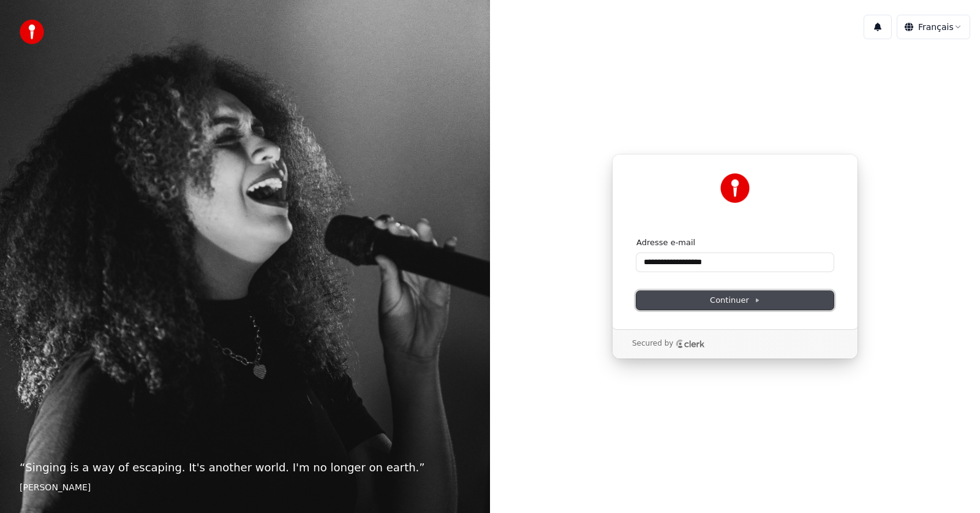 The width and height of the screenshot is (980, 513). Describe the element at coordinates (735, 300) in the screenshot. I see `span: Continuer` at that location.